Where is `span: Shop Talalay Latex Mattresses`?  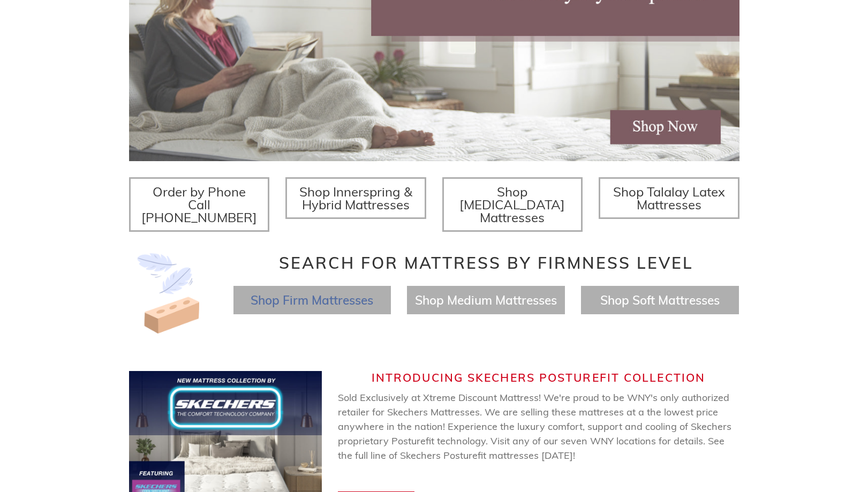
span: Shop Talalay Latex Mattresses is located at coordinates (669, 198).